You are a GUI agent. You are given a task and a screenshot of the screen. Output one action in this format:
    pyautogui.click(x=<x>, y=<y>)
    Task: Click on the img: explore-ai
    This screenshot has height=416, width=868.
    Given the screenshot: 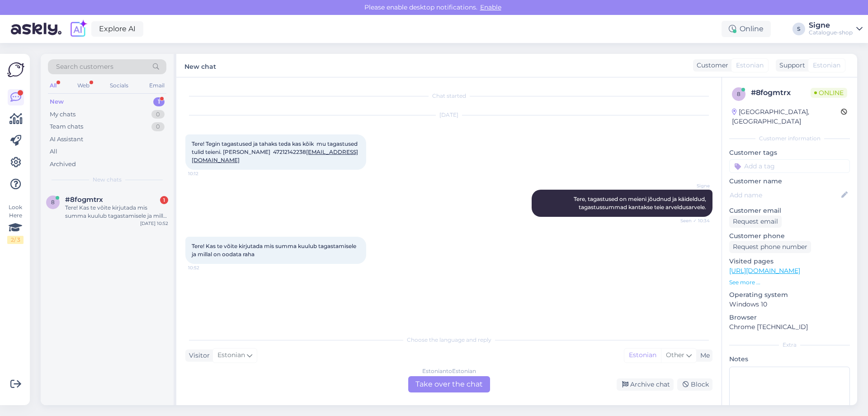 What is the action you would take?
    pyautogui.click(x=78, y=29)
    